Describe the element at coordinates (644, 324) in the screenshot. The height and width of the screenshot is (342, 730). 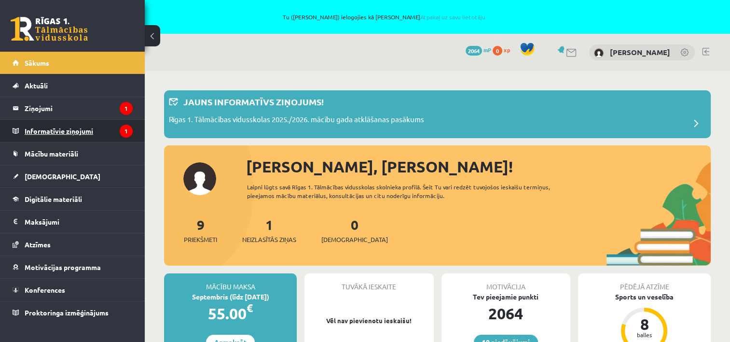
I see `div: 8` at that location.